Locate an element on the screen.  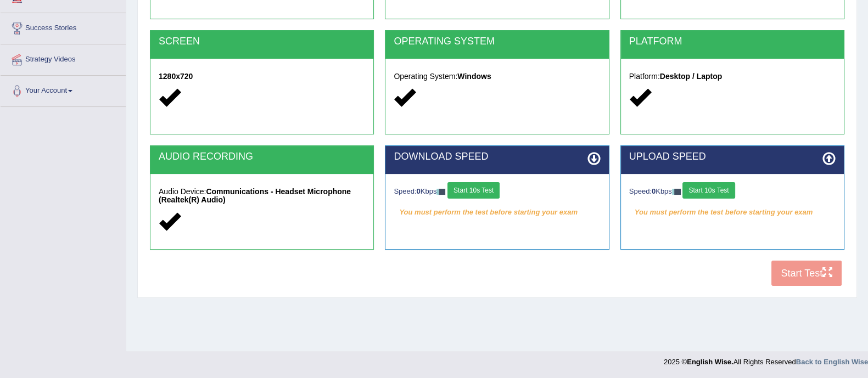
strong: English Wise. is located at coordinates (709, 362).